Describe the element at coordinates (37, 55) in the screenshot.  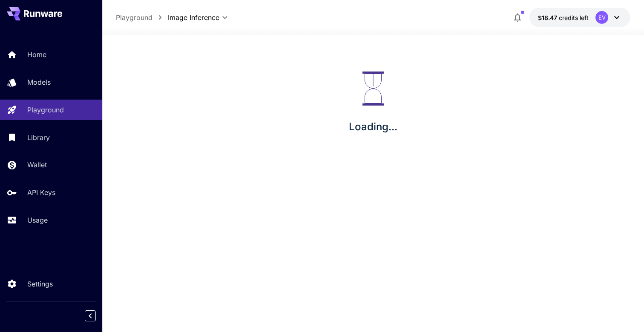
I see `p: Home` at that location.